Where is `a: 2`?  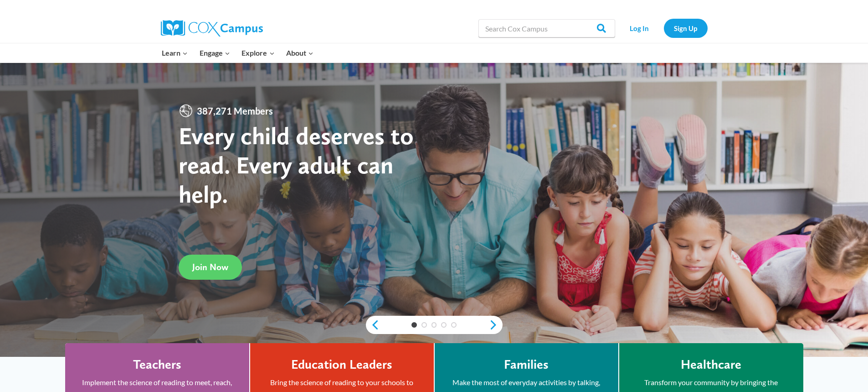
a: 2 is located at coordinates (425, 325).